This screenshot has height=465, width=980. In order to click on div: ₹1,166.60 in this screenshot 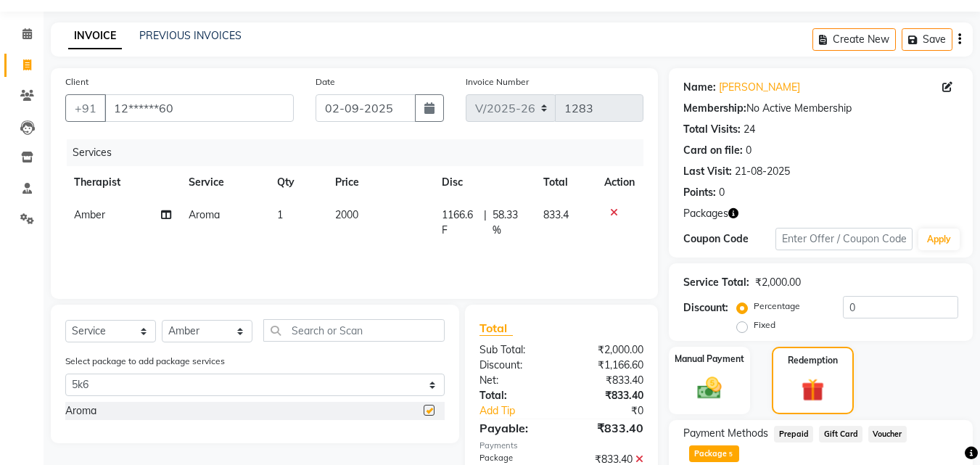, I will do `click(607, 365)`.